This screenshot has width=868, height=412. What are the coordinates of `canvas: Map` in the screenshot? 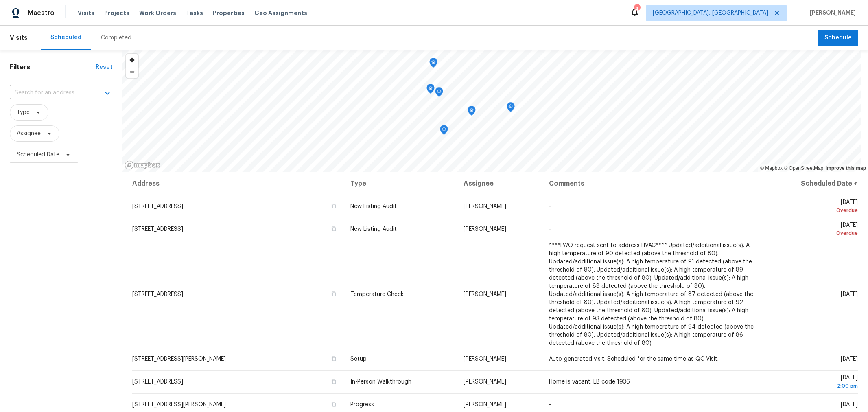 It's located at (492, 111).